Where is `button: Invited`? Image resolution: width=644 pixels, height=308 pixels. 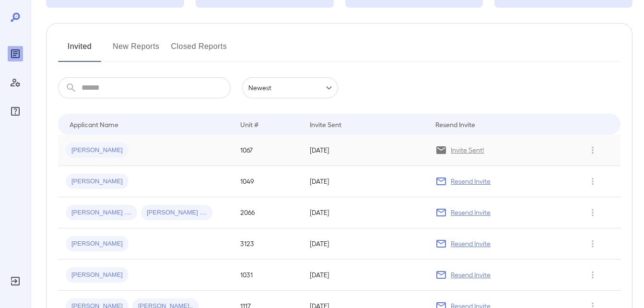
button: Invited is located at coordinates (79, 51).